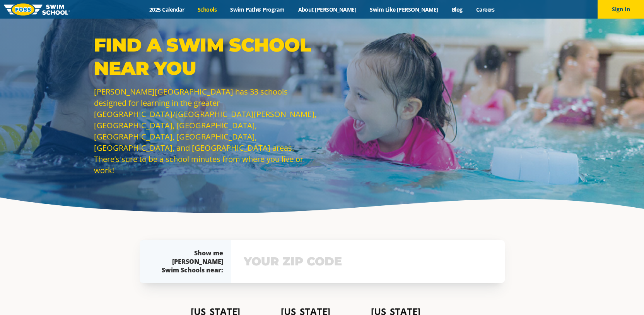  What do you see at coordinates (37, 9) in the screenshot?
I see `img: FOSS Swim School Logo` at bounding box center [37, 9].